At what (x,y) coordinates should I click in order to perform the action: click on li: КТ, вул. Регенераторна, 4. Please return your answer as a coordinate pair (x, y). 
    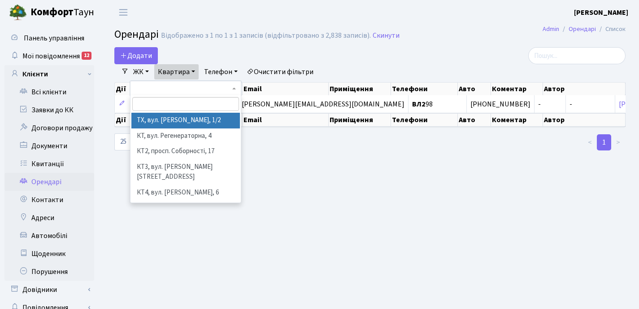
    Looking at the image, I should click on (186, 136).